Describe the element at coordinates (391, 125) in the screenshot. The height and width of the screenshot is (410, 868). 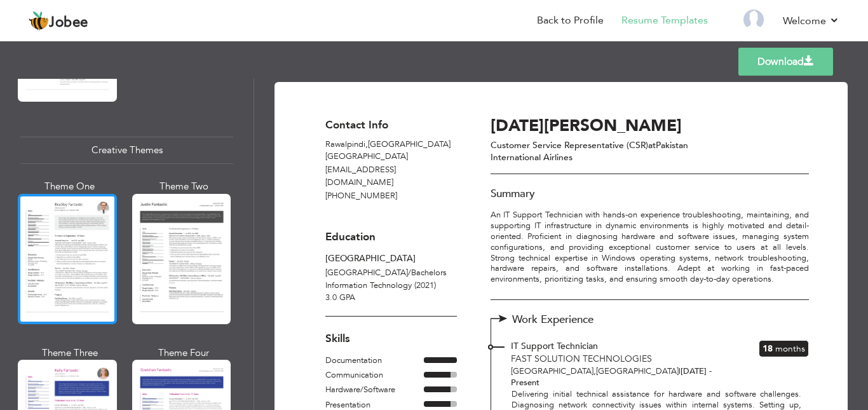
I see `h3: Contact Info` at that location.